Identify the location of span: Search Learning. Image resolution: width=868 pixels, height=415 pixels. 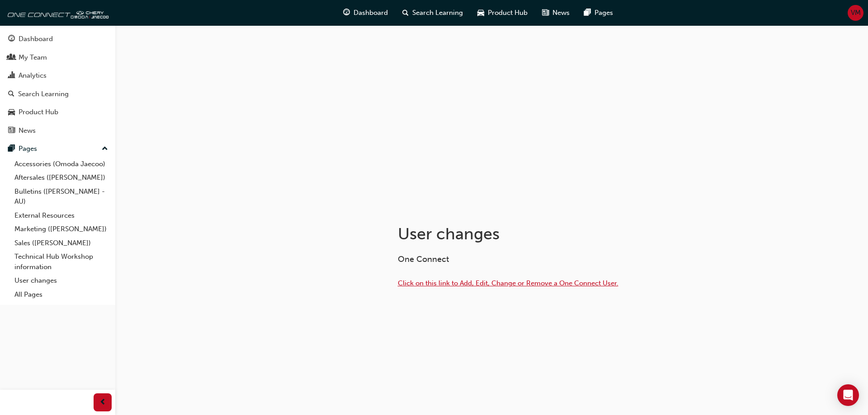
(438, 13).